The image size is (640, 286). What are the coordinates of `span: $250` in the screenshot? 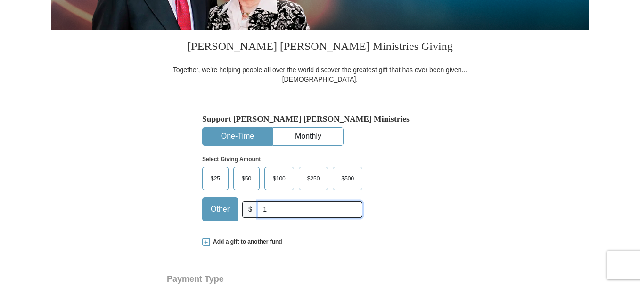 It's located at (313, 179).